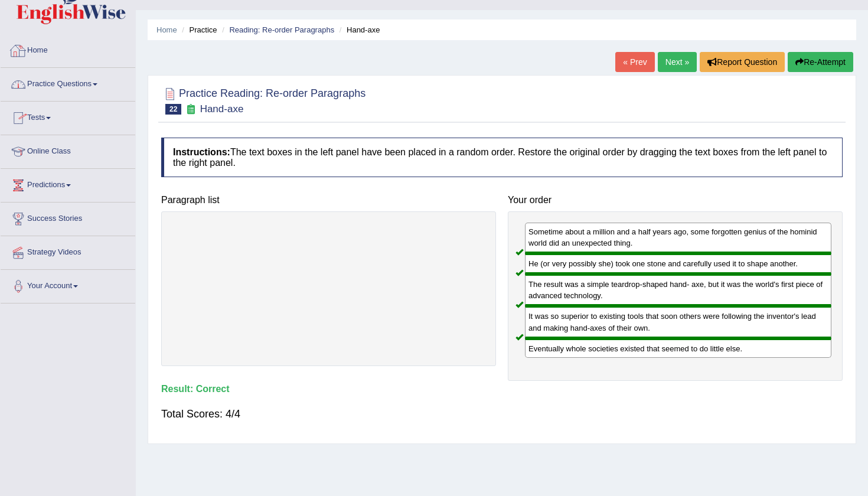 The image size is (868, 496). What do you see at coordinates (222, 109) in the screenshot?
I see `small: Hand-axe` at bounding box center [222, 109].